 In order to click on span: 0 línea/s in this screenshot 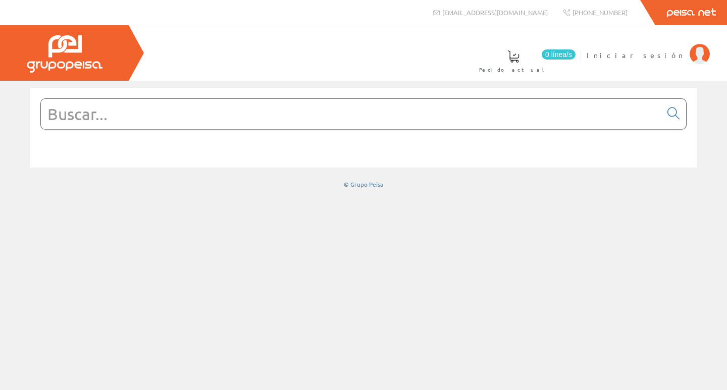, I will do `click(558, 54)`.